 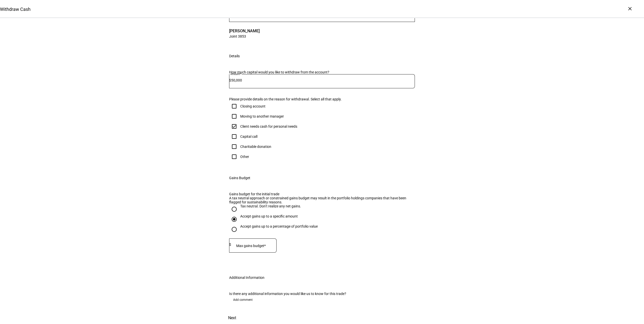 What do you see at coordinates (256, 147) in the screenshot?
I see `div: Charitable donation` at bounding box center [256, 147].